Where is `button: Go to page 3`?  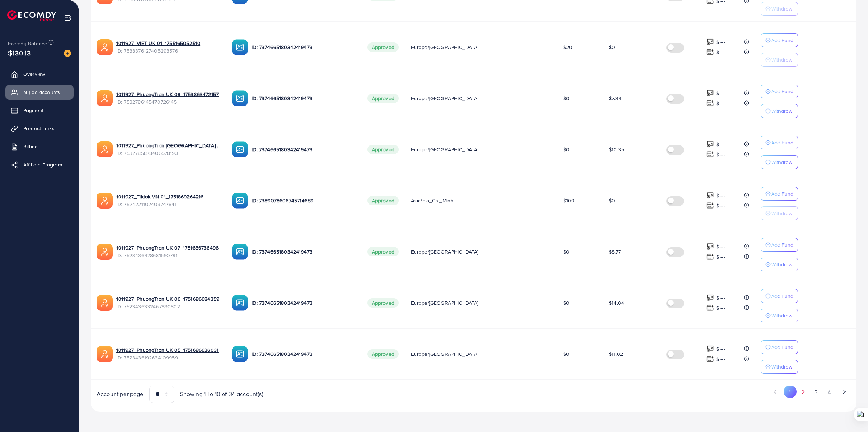 button: Go to page 3 is located at coordinates (816, 392).